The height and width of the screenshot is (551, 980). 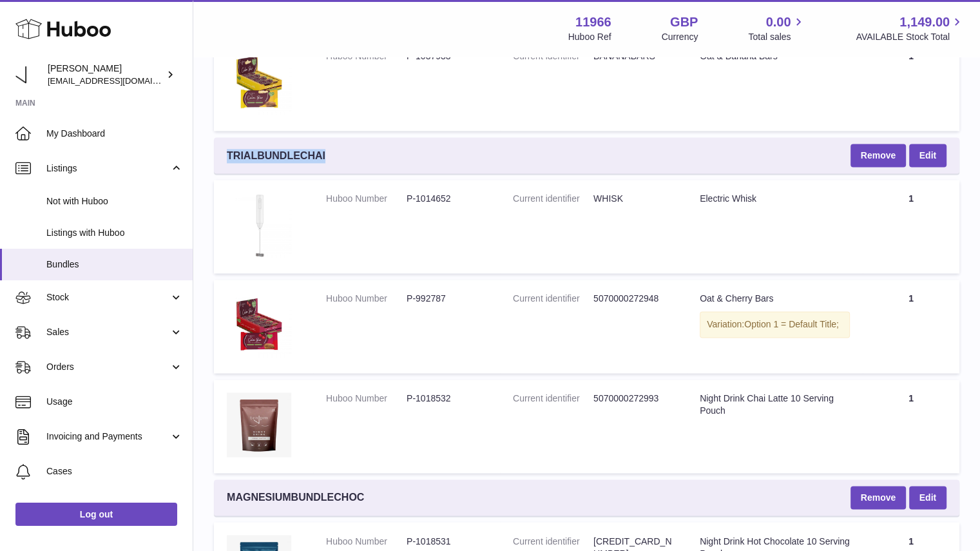 I want to click on span: 1,149.00, so click(x=925, y=22).